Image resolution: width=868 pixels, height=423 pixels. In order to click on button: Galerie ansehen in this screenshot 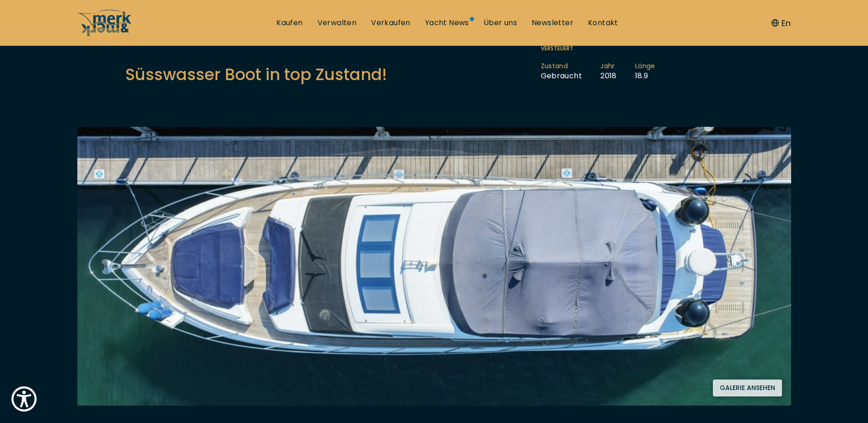, I will do `click(747, 388)`.